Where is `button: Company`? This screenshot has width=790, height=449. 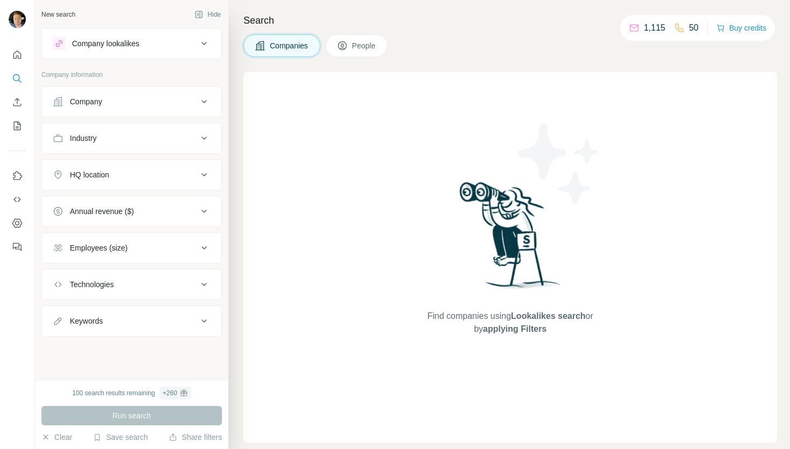
button: Company is located at coordinates (132, 102).